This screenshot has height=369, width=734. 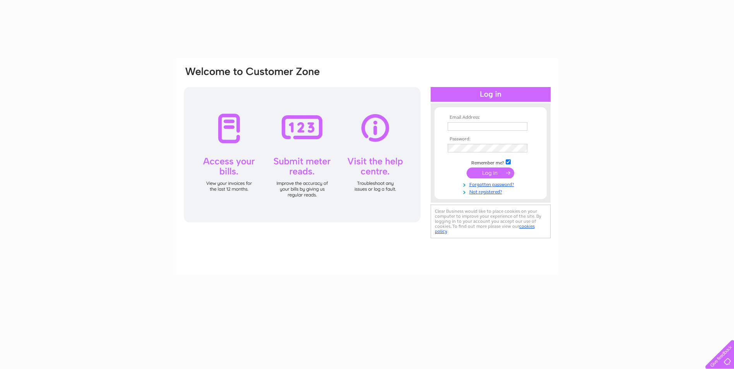 I want to click on div: Clear Business would like to place cookies on your computer to improve your experience of the sit..., so click(x=490, y=221).